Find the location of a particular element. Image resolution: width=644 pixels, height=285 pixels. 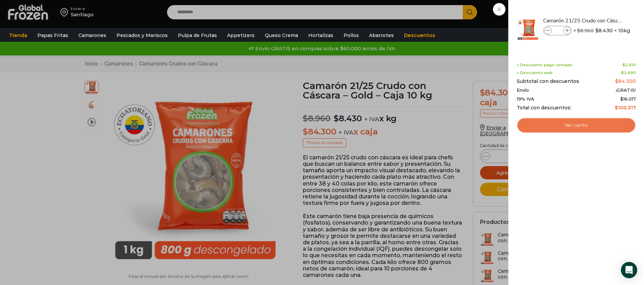

a: Tienda is located at coordinates (18, 35).